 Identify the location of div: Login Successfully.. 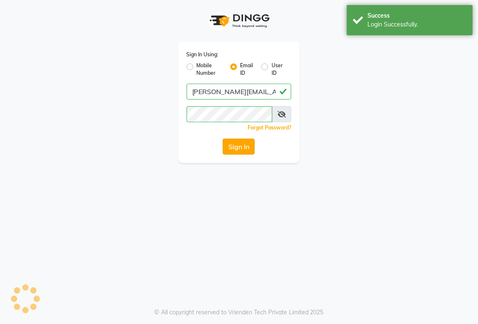
(417, 24).